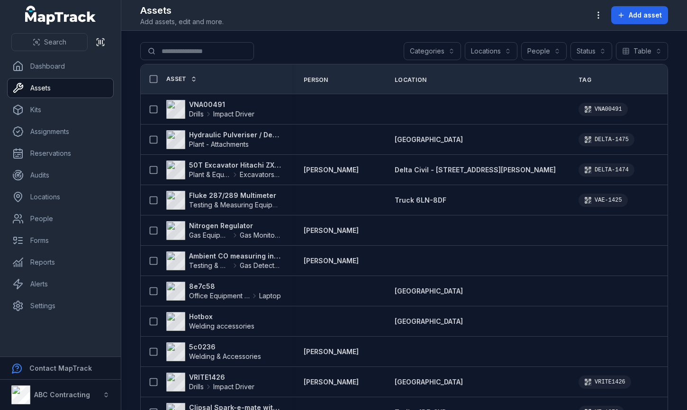  I want to click on span: Laptop, so click(270, 296).